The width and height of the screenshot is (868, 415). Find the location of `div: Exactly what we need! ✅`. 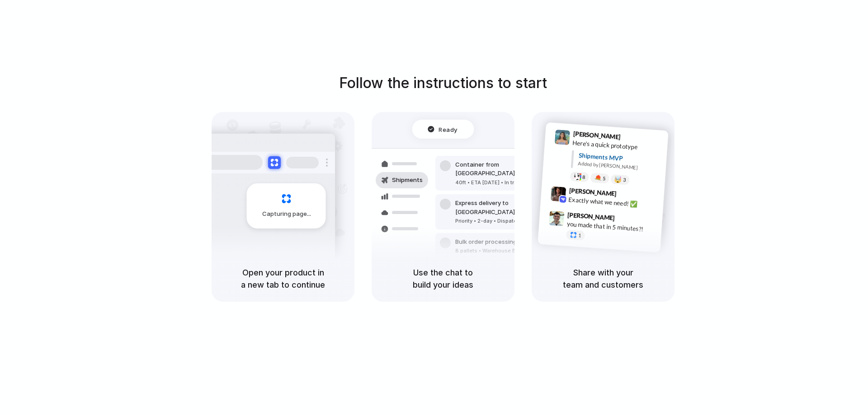

div: Exactly what we need! ✅ is located at coordinates (614, 202).